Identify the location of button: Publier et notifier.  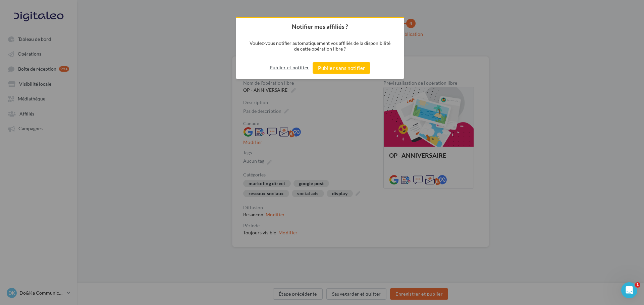
(289, 68).